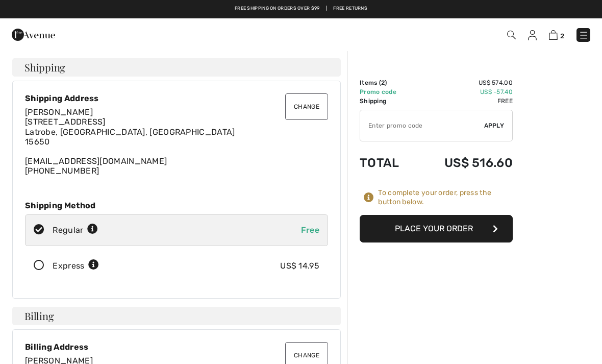  Describe the element at coordinates (446, 197) in the screenshot. I see `div: To complete your order, press the button below.` at that location.